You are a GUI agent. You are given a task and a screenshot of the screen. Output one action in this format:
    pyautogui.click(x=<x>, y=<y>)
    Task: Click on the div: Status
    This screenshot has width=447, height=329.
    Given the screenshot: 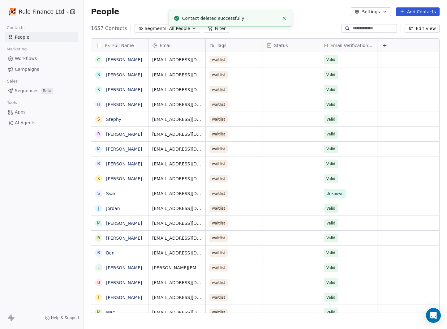 What is the action you would take?
    pyautogui.click(x=292, y=45)
    